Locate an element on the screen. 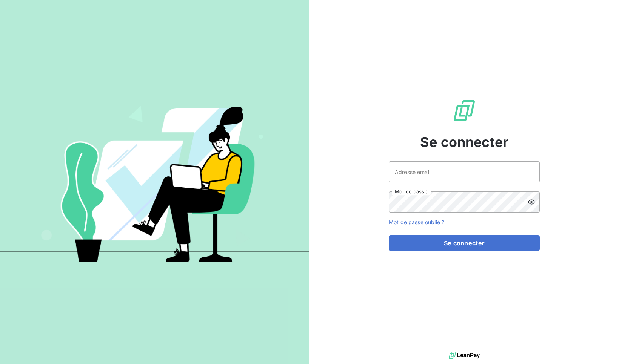 This screenshot has width=619, height=364. button: Se connecter is located at coordinates (464, 243).